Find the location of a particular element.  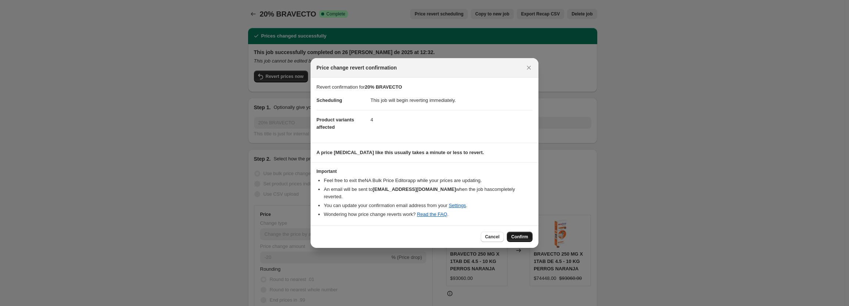

h3: Important is located at coordinates (424, 171).